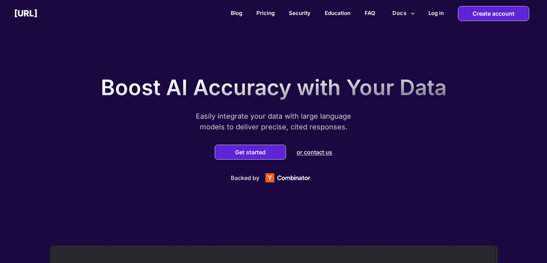 Image resolution: width=547 pixels, height=263 pixels. Describe the element at coordinates (265, 13) in the screenshot. I see `a: Pricing` at that location.